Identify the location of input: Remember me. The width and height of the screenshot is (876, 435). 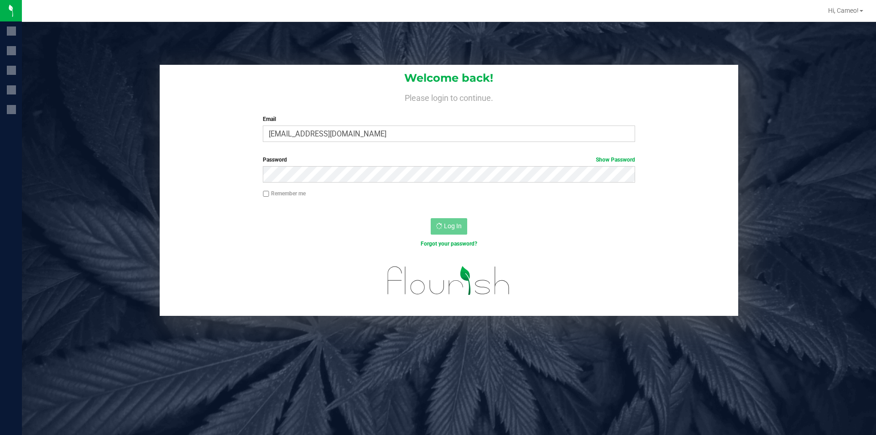
(266, 194).